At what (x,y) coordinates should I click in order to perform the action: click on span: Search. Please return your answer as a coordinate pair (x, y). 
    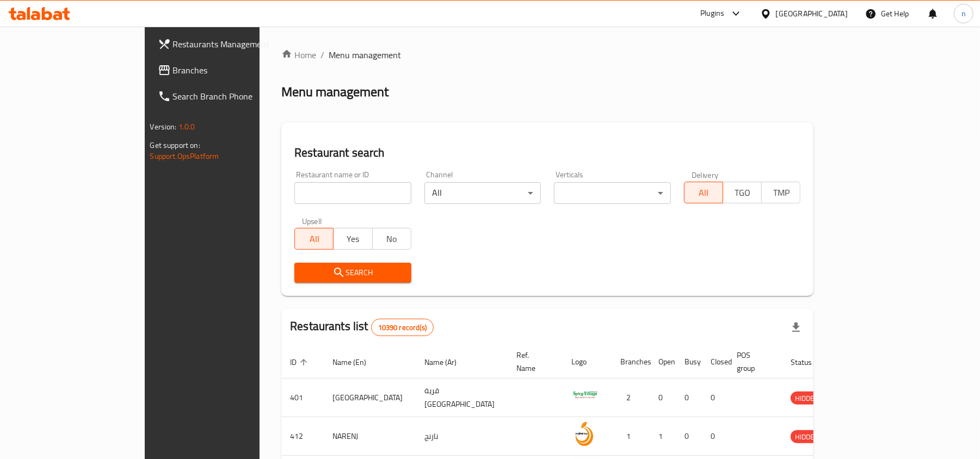
    Looking at the image, I should click on (353, 273).